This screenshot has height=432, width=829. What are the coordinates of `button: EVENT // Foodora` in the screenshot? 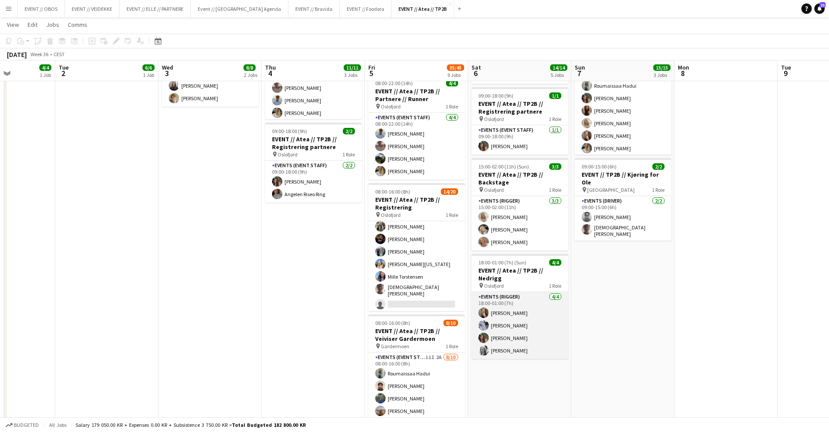 It's located at (366, 9).